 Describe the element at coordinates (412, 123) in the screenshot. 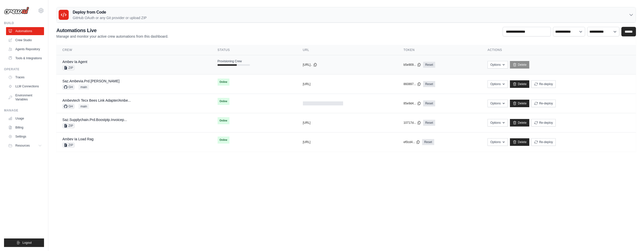

I see `button: 10717d...` at that location.